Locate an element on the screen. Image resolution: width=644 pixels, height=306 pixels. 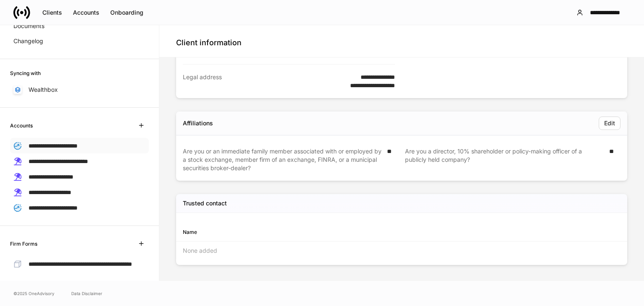
div: Are you or an immediate family member associated with or employed by a stock exchange, member fir... is located at coordinates (283, 160).